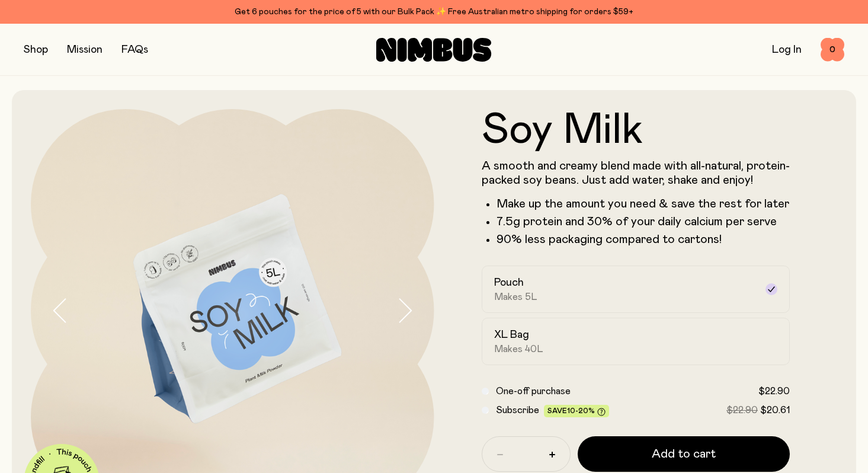 The height and width of the screenshot is (473, 868). What do you see at coordinates (577, 411) in the screenshot?
I see `span: Save` at bounding box center [577, 411].